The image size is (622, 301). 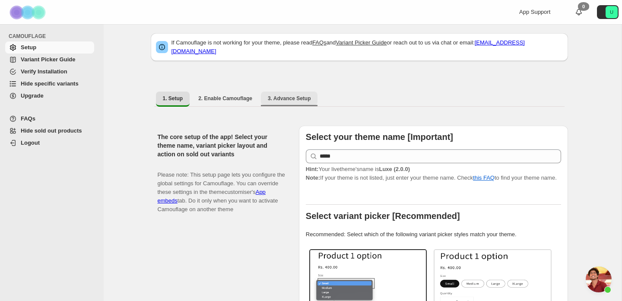 I want to click on p: Recommended: Select which of the following variant picker styles match your theme., so click(x=433, y=234).